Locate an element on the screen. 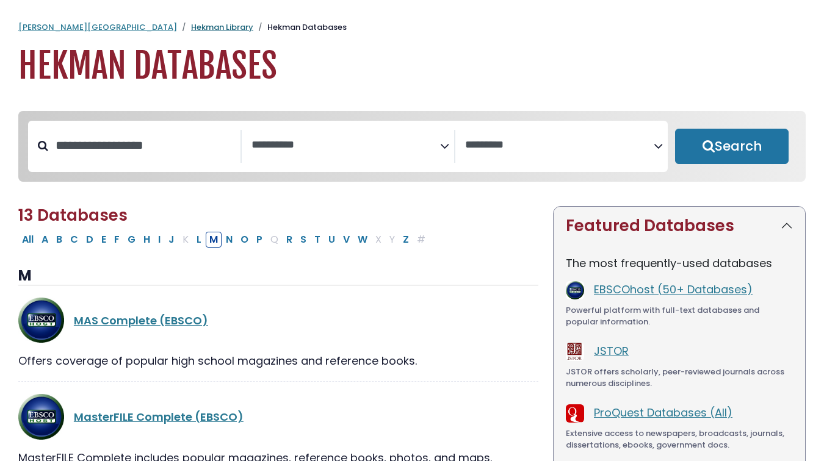 This screenshot has width=824, height=461. button: Filter Results G is located at coordinates (131, 240).